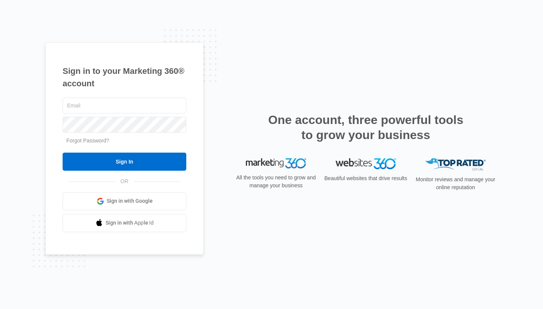  I want to click on img: Top Rated Local, so click(456, 164).